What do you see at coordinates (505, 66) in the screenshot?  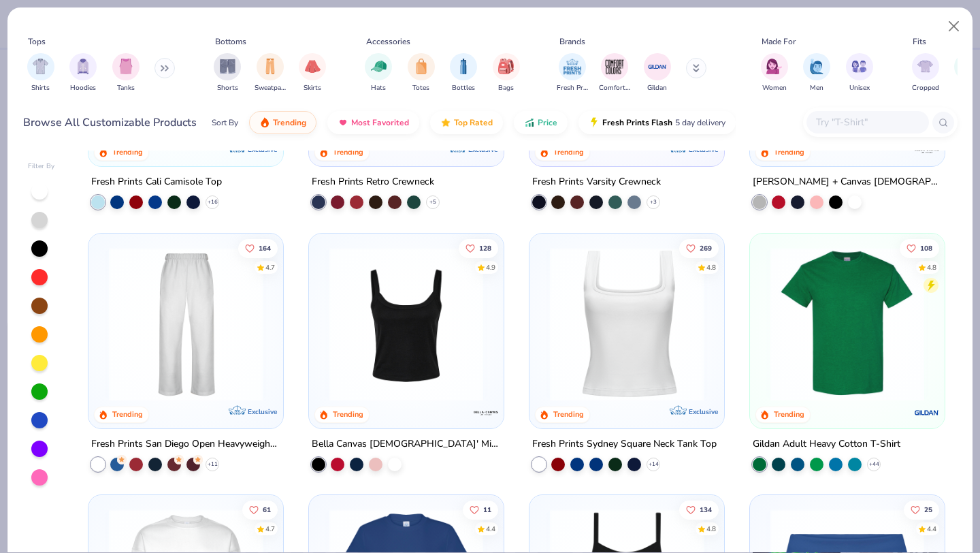 I see `img: Bags Image` at bounding box center [505, 66].